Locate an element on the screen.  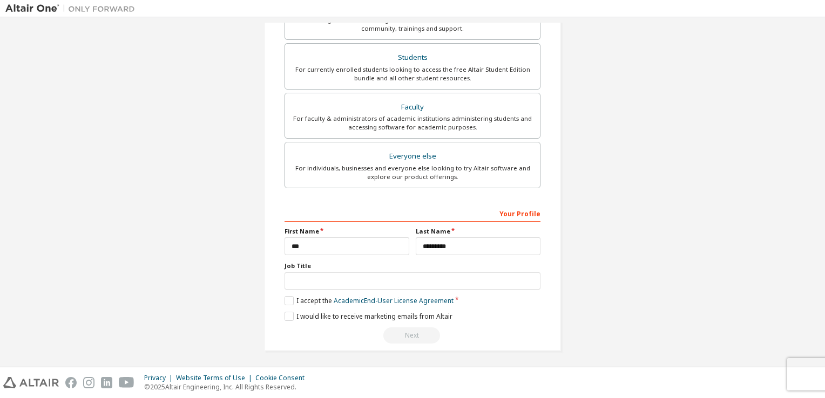
div: Everyone else is located at coordinates (412, 156).